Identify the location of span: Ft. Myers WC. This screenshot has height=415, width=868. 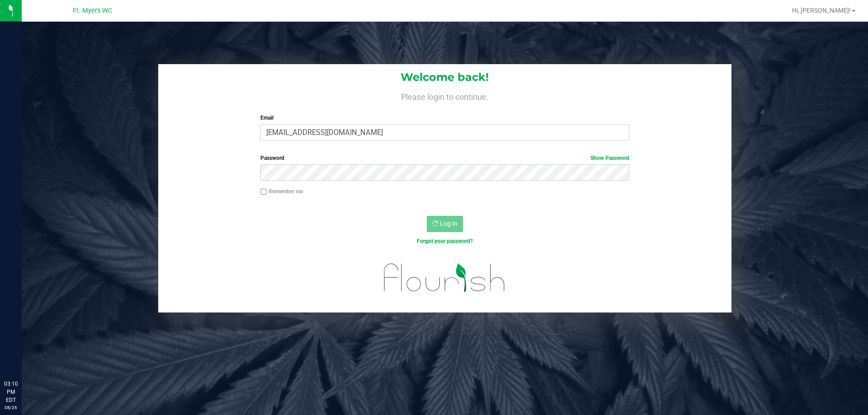
(92, 10).